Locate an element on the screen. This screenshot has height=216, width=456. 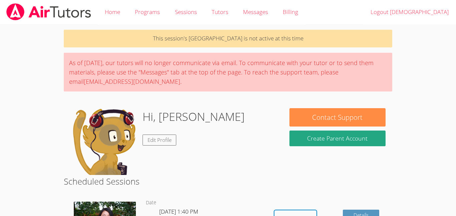
button: Contact Support is located at coordinates (338, 117).